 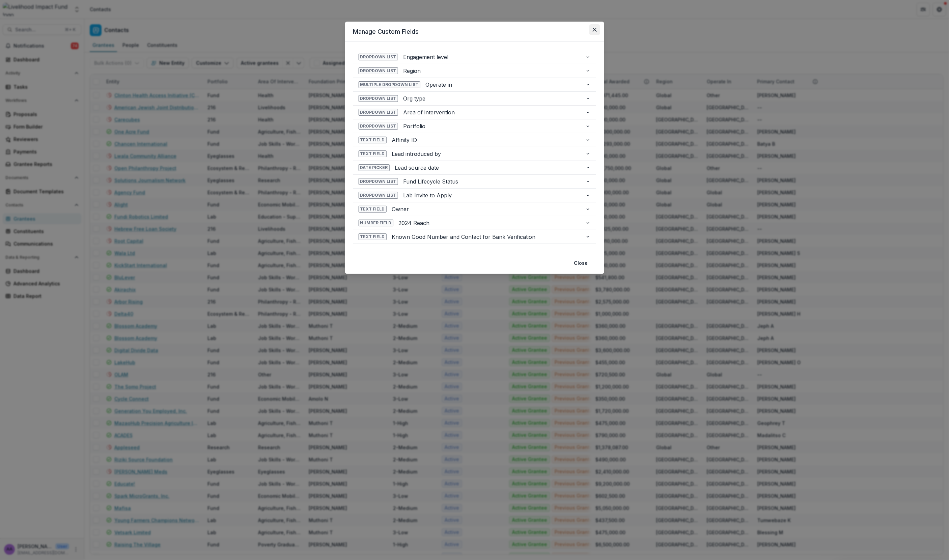 What do you see at coordinates (486, 209) in the screenshot?
I see `span: Owner` at bounding box center [486, 209].